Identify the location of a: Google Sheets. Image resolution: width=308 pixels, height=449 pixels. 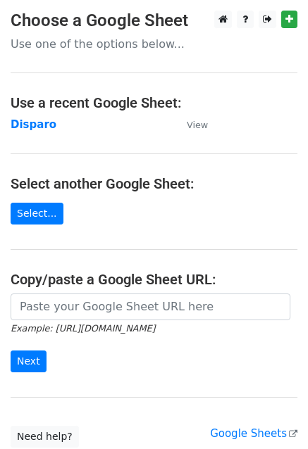
(253, 434).